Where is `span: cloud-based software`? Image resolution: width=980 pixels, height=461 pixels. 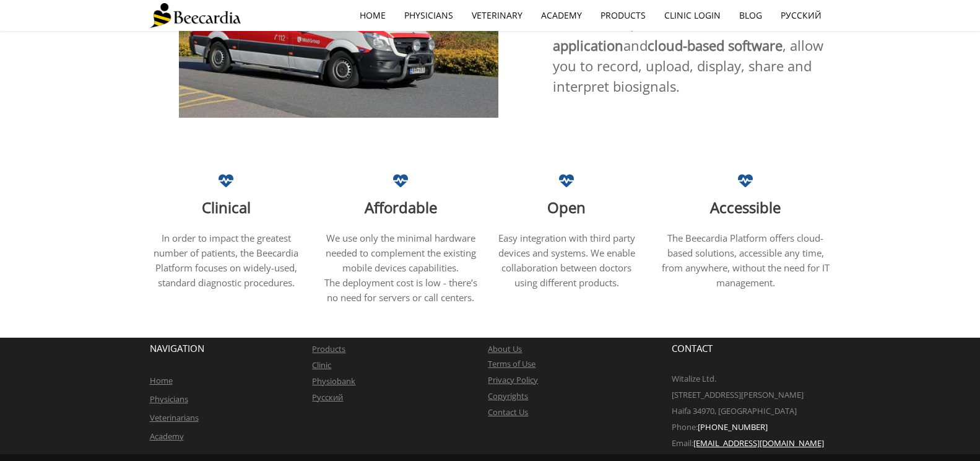
span: cloud-based software is located at coordinates (716, 45).